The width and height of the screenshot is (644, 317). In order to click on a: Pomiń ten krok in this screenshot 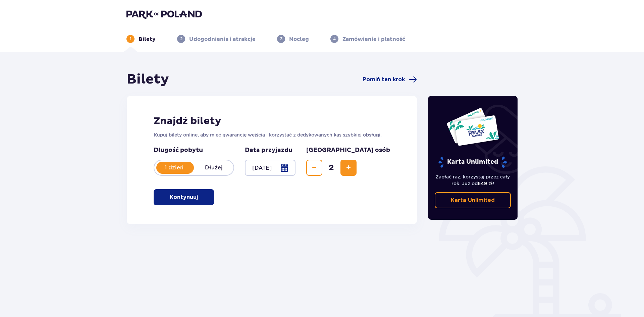, I will do `click(390, 79)`.